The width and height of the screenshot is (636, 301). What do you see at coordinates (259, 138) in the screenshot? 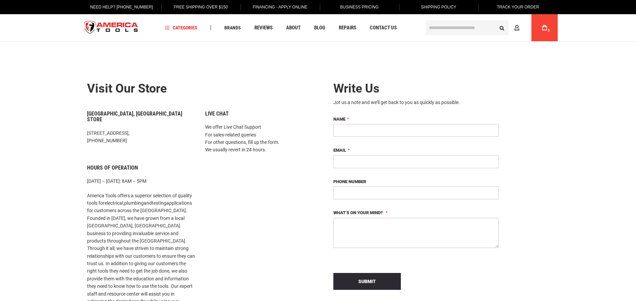
I see `p: We offer Live Chat Support For sales-related queries For other questions, fill up the form. We us...` at bounding box center [259, 138].